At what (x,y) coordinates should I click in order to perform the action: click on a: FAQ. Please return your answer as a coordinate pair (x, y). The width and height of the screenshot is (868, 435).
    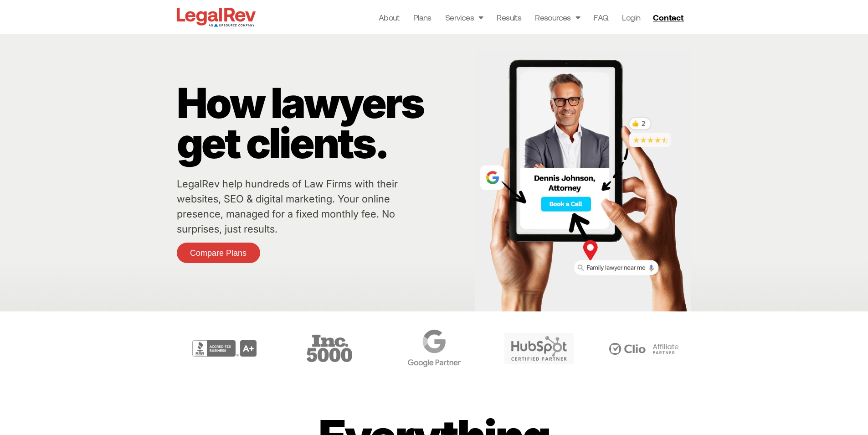
    Looking at the image, I should click on (601, 17).